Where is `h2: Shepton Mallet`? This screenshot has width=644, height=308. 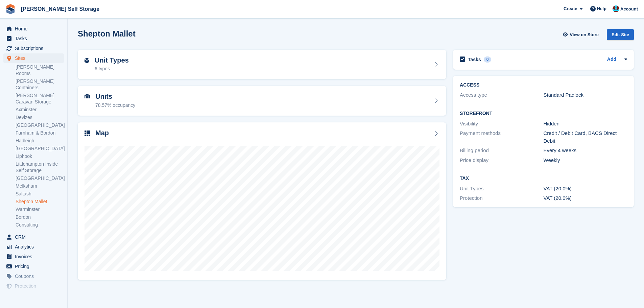
h2: Shepton Mallet is located at coordinates (107, 33).